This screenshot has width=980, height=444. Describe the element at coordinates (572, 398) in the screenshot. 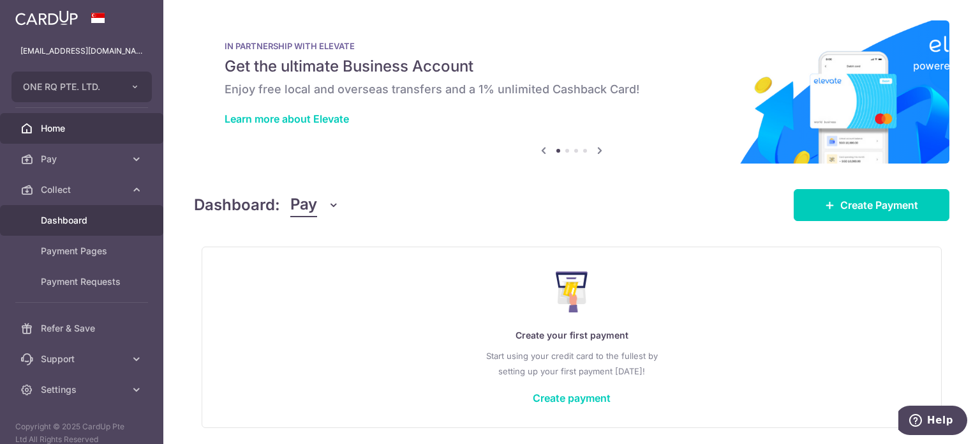

I see `a: Create payment` at that location.